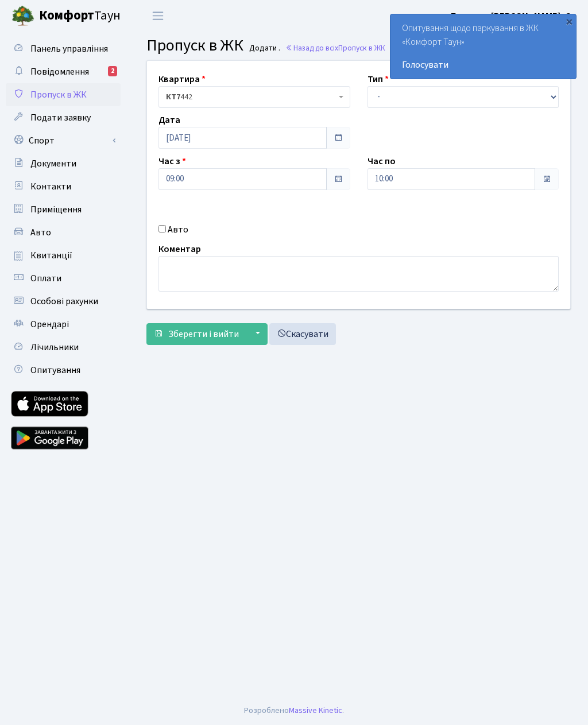  I want to click on span: Таун, so click(80, 16).